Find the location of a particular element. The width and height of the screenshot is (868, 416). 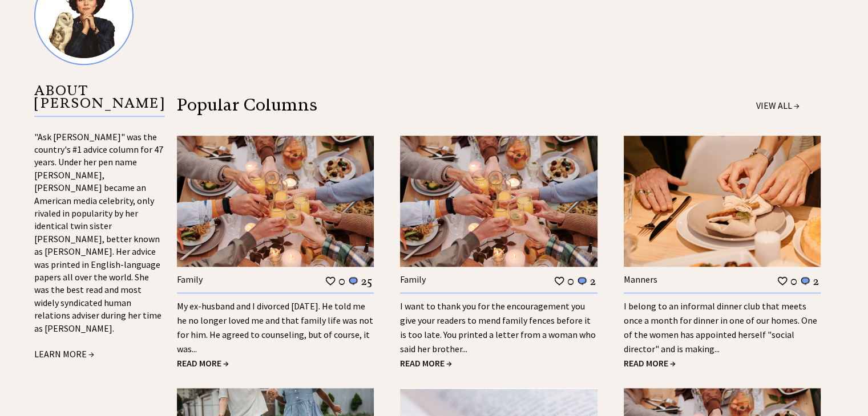

a: I belong to an informal dinner club that meets once a month for dinner in one of our homes. One o... is located at coordinates (720, 328).